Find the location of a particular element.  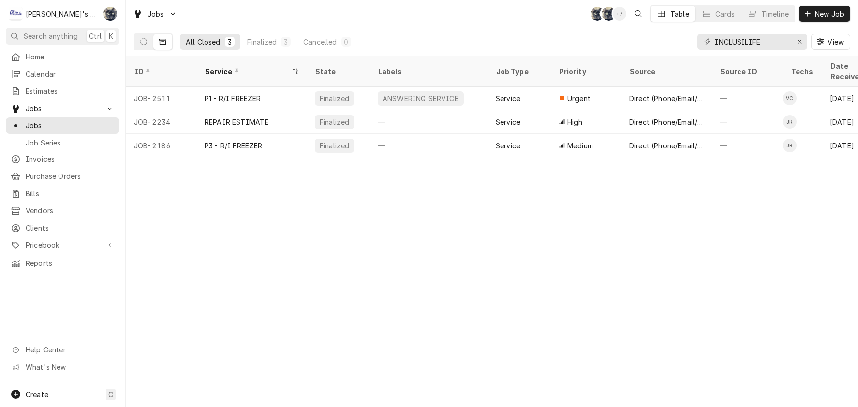

div: ID is located at coordinates (160, 71).